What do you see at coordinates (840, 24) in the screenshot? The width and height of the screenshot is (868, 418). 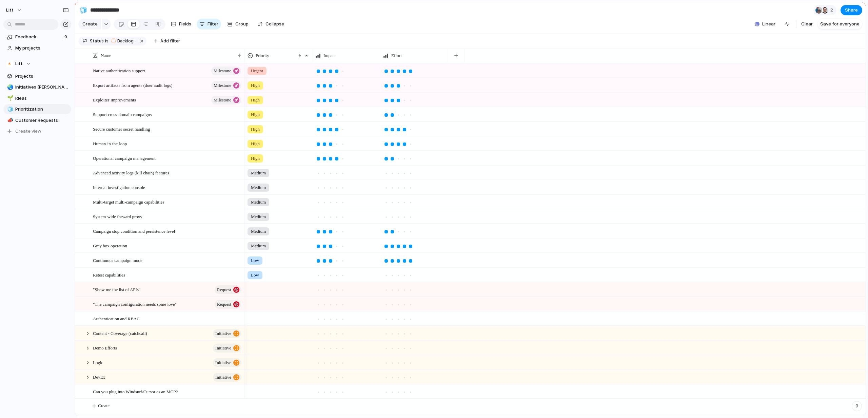 I see `span: Save for everyone` at bounding box center [840, 24].